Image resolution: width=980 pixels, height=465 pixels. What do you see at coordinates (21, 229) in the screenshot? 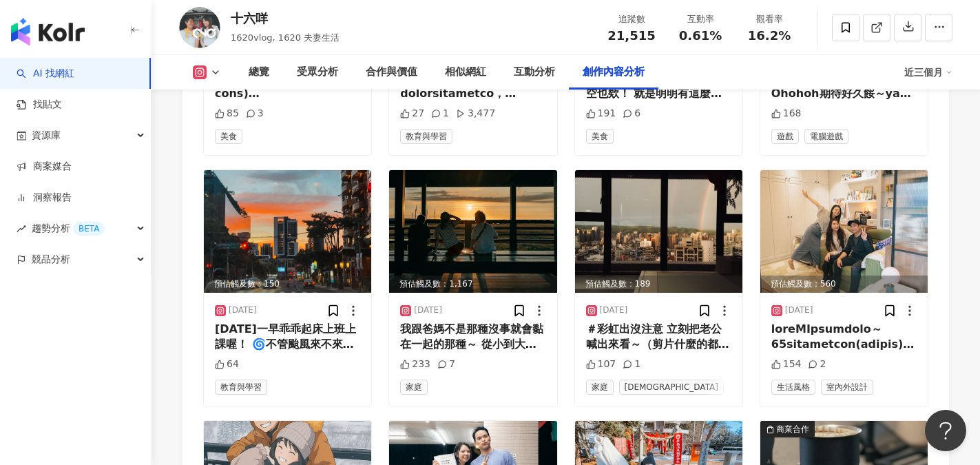
I see `span: rise` at bounding box center [21, 229].